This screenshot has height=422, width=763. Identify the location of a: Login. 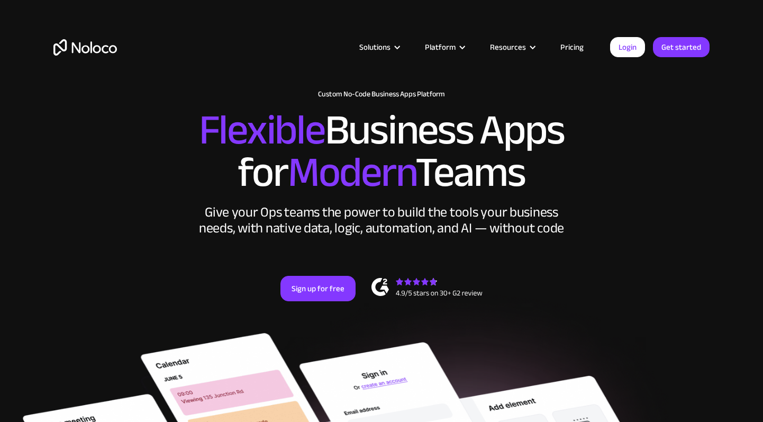
(628, 47).